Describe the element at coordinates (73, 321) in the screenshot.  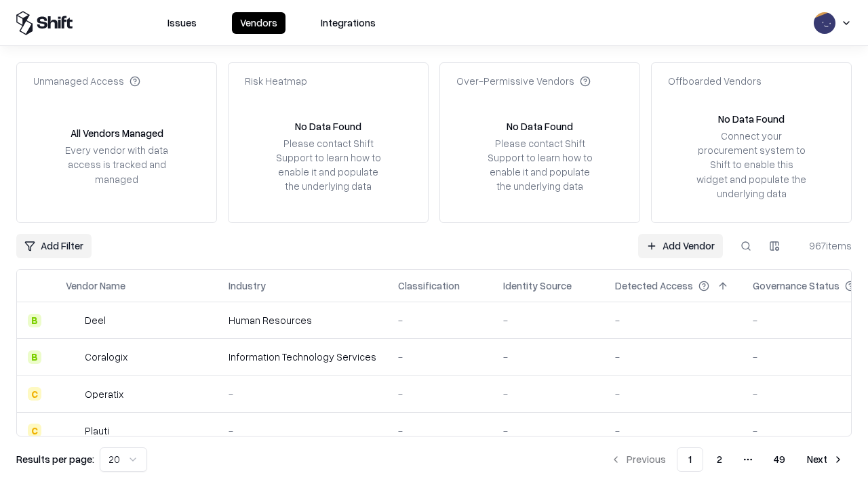
I see `img: Deel` at that location.